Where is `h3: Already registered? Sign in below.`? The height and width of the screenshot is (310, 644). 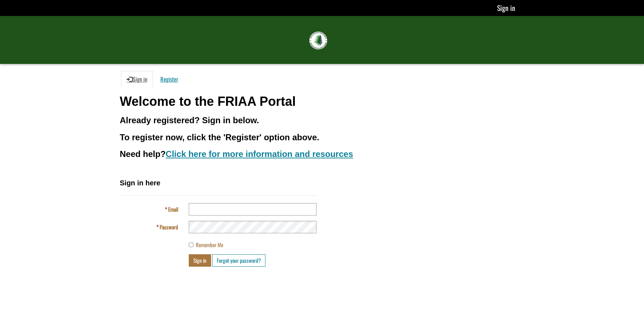
h3: Already registered? Sign in below. is located at coordinates (322, 121).